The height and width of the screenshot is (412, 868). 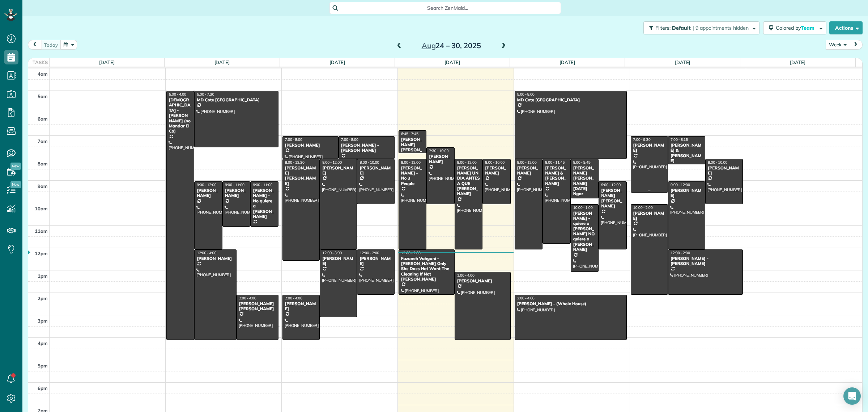 I want to click on span: 12:00 - 3:00, so click(x=333, y=252).